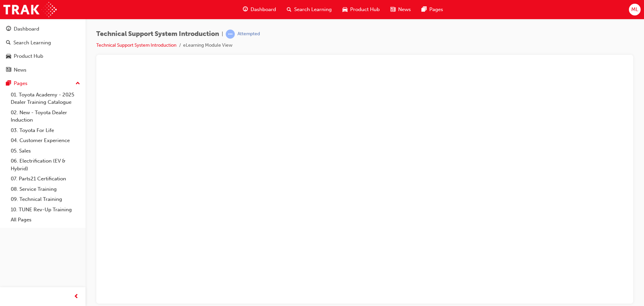 The image size is (644, 306). Describe the element at coordinates (365, 9) in the screenshot. I see `span: Product Hub` at that location.